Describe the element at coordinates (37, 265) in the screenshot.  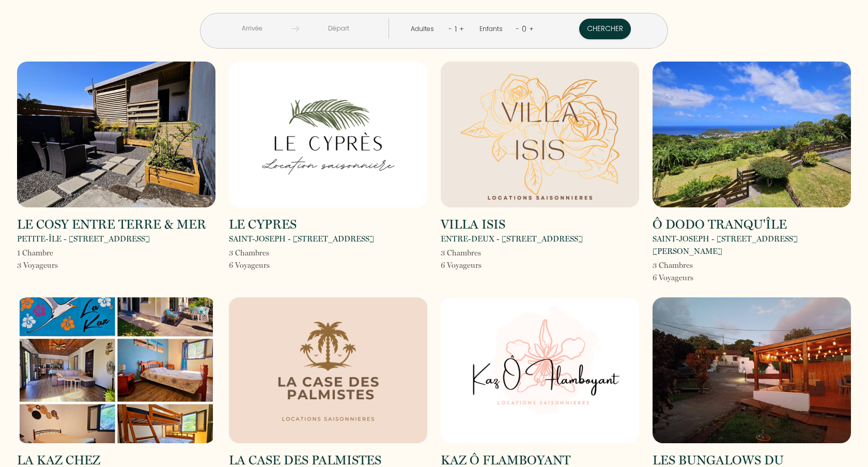
I see `p: 3 Voyageur` at that location.